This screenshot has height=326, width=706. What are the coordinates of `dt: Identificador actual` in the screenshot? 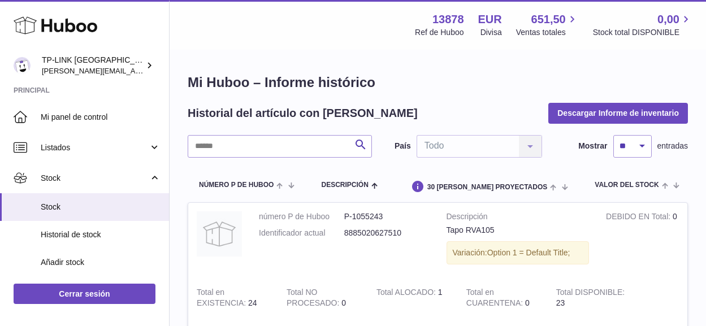 It's located at (301, 233).